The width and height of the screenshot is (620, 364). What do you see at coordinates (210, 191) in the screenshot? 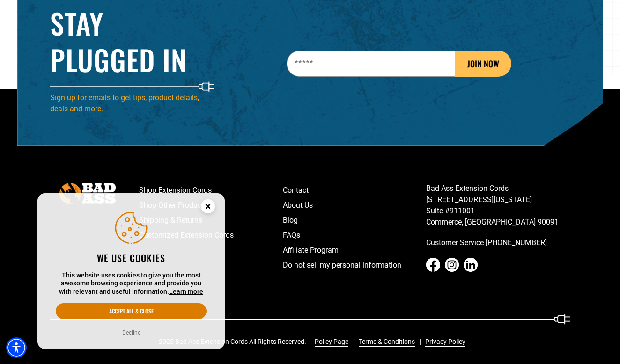
I see `a: Shop Extension Cords` at bounding box center [210, 191].